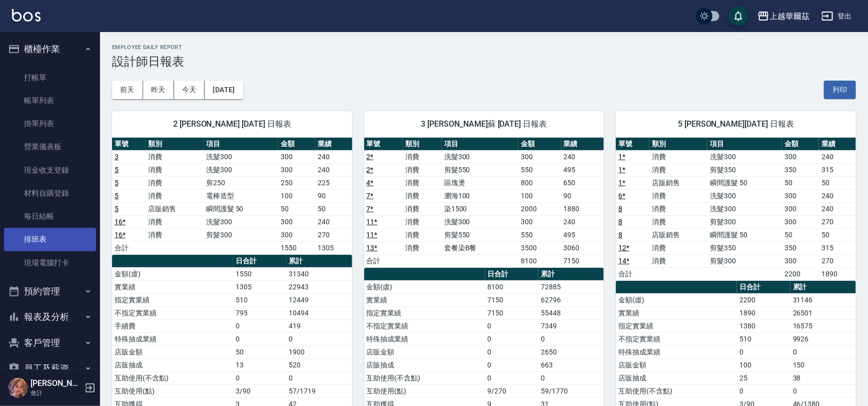 The height and width of the screenshot is (406, 868). What do you see at coordinates (790, 16) in the screenshot?
I see `div: 上越華爾茲` at bounding box center [790, 16].